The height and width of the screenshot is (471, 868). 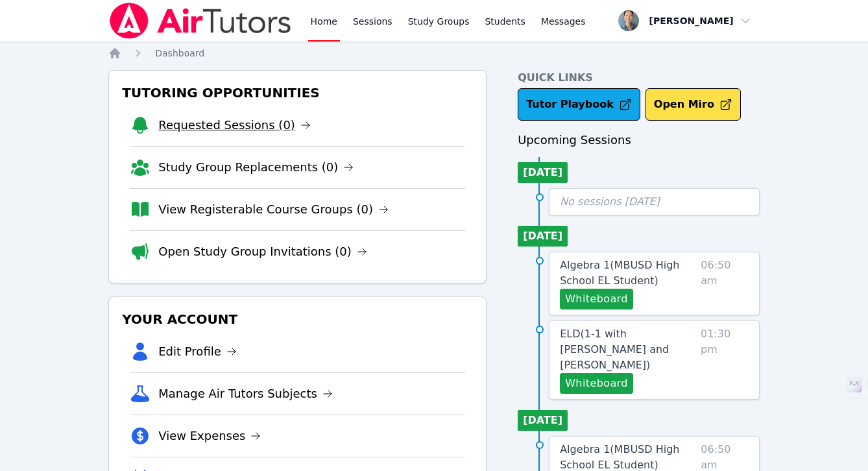 I want to click on a: Manage Air Tutors Subjects, so click(x=245, y=394).